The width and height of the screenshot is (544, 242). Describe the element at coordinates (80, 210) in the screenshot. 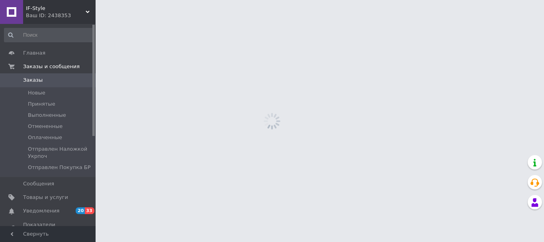

I see `span: 20` at that location.